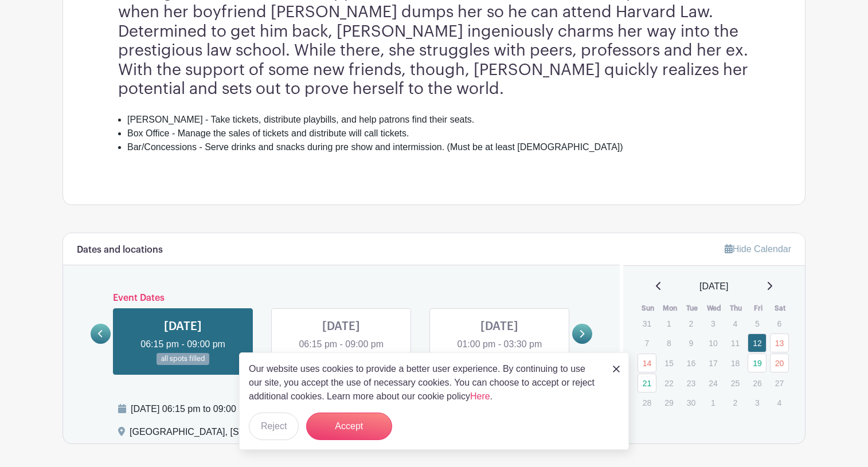 This screenshot has width=868, height=467. Describe the element at coordinates (737, 308) in the screenshot. I see `th: Thu` at that location.